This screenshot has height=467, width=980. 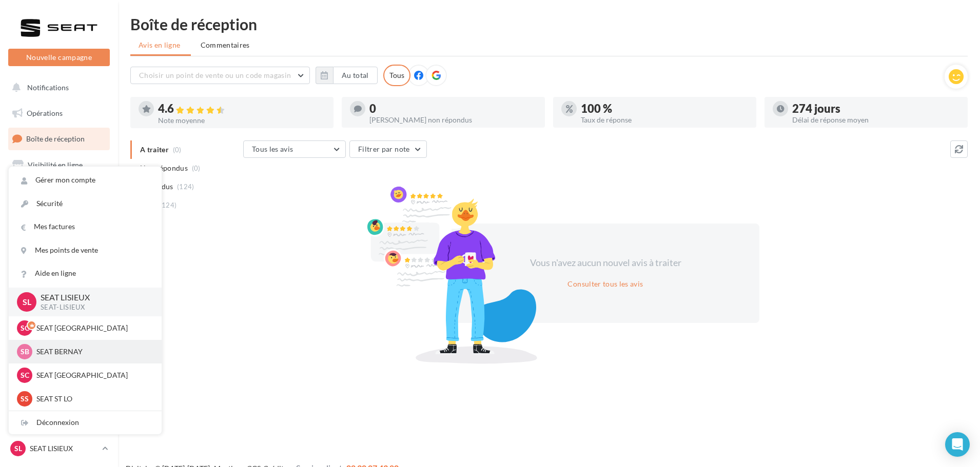 I want to click on div: Note moyenne, so click(x=242, y=121).